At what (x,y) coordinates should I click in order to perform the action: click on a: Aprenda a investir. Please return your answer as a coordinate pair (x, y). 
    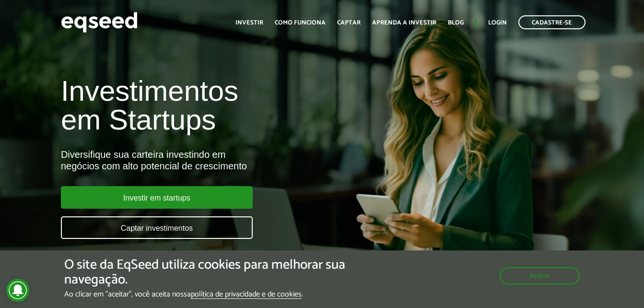
    Looking at the image, I should click on (404, 22).